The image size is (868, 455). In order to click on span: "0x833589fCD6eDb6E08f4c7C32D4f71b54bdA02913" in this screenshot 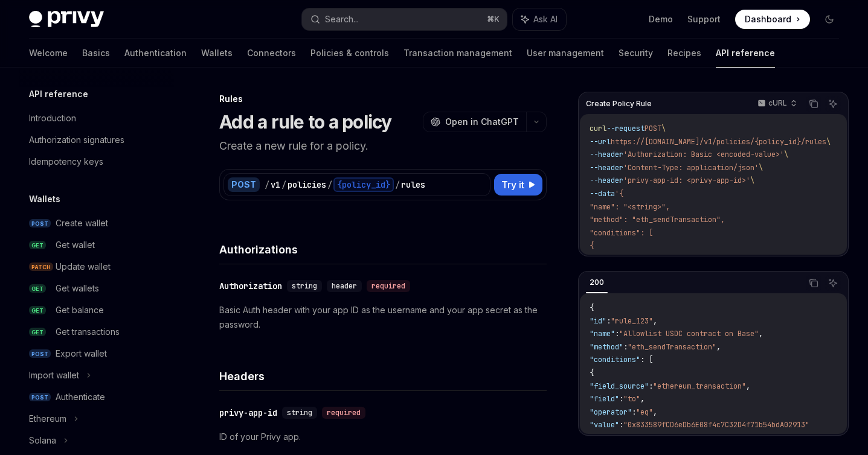, I will do `click(716, 425)`.